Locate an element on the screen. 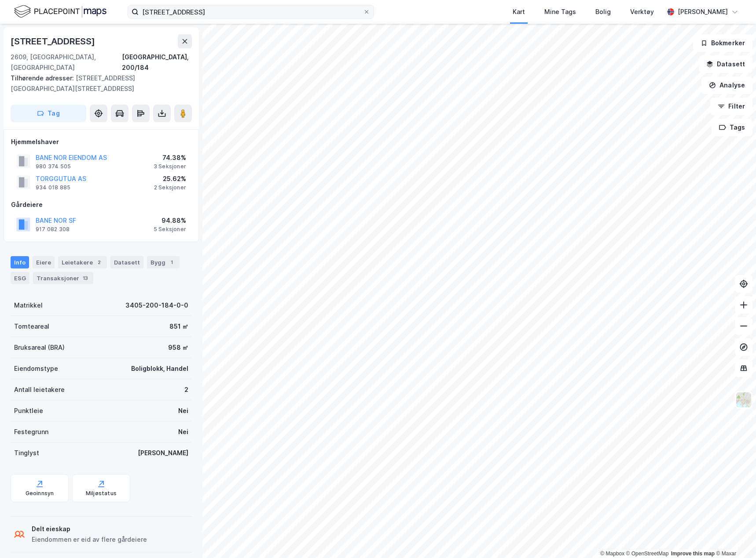 This screenshot has width=756, height=558. div: Kart is located at coordinates (519, 12).